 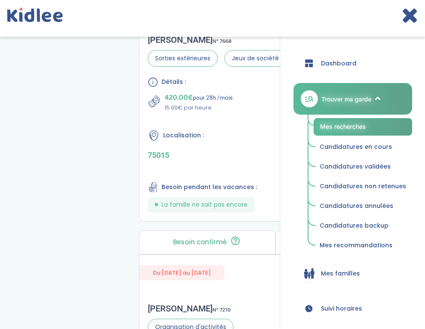 What do you see at coordinates (183, 135) in the screenshot?
I see `span: Localisation :` at bounding box center [183, 135].